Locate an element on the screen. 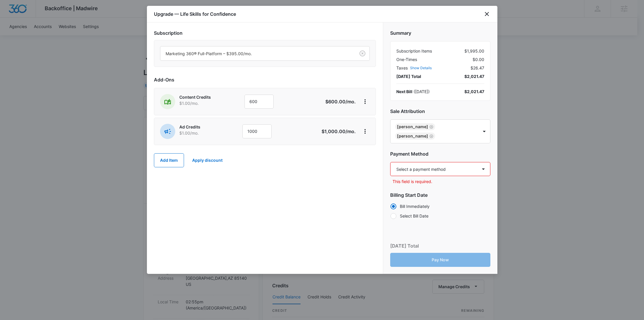 This screenshot has height=320, width=644. p: $600.00 is located at coordinates (341, 102).